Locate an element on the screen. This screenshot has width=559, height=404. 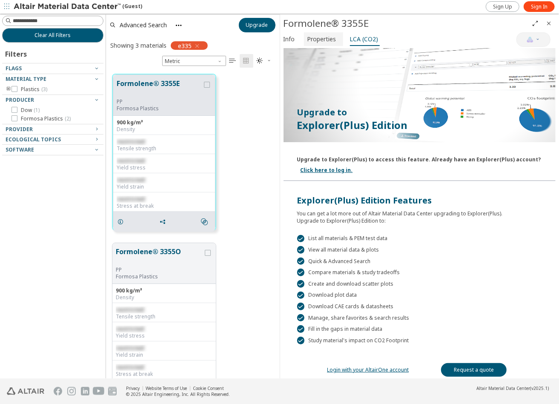
button: Clear All Filters is located at coordinates (53, 35).